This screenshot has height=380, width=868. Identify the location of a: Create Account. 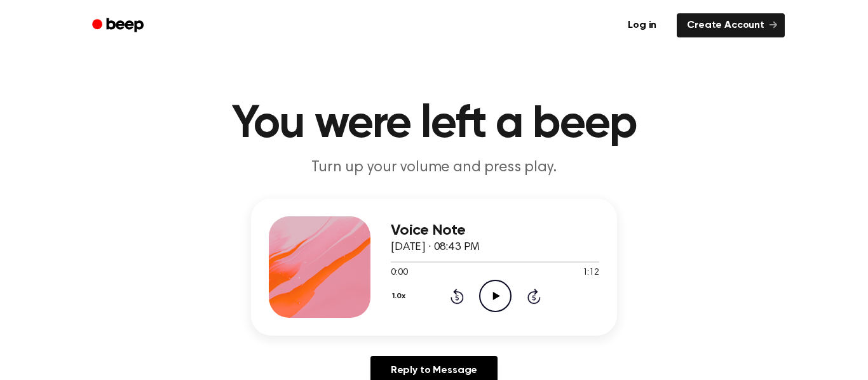
(731, 25).